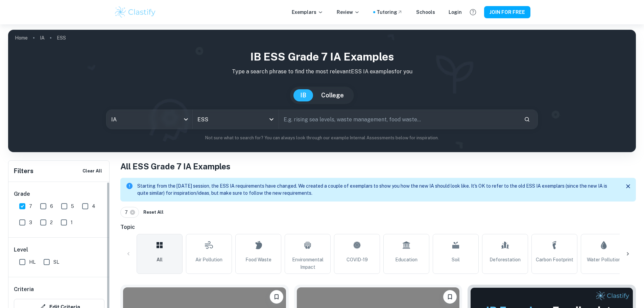 This screenshot has height=308, width=644. Describe the element at coordinates (378, 166) in the screenshot. I see `h1: All ESS Grade 7 IA Examples` at that location.